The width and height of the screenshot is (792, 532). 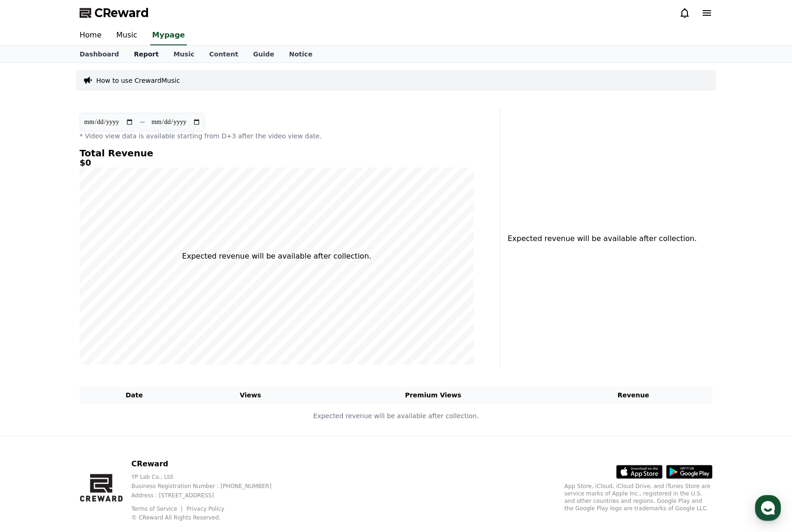 I want to click on a: Messages, so click(x=90, y=305).